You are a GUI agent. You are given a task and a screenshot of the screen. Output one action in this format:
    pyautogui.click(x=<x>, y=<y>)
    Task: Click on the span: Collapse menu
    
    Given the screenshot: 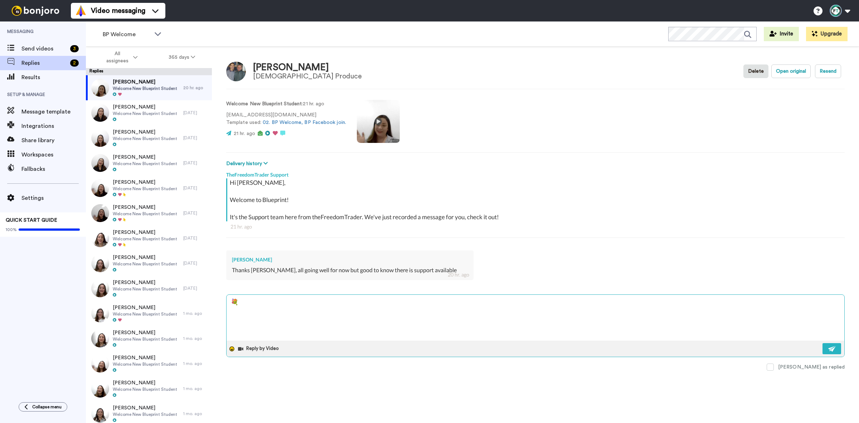 What is the action you would take?
    pyautogui.click(x=47, y=406)
    